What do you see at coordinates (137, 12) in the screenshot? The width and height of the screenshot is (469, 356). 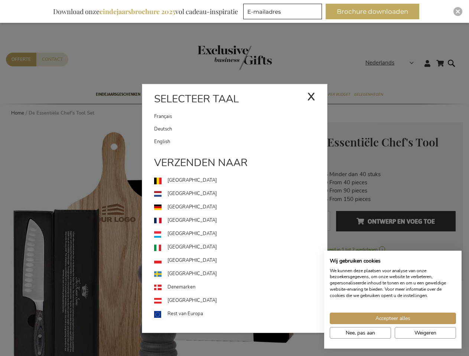 I see `b: eindejaarsbrochure 2025` at bounding box center [137, 12].